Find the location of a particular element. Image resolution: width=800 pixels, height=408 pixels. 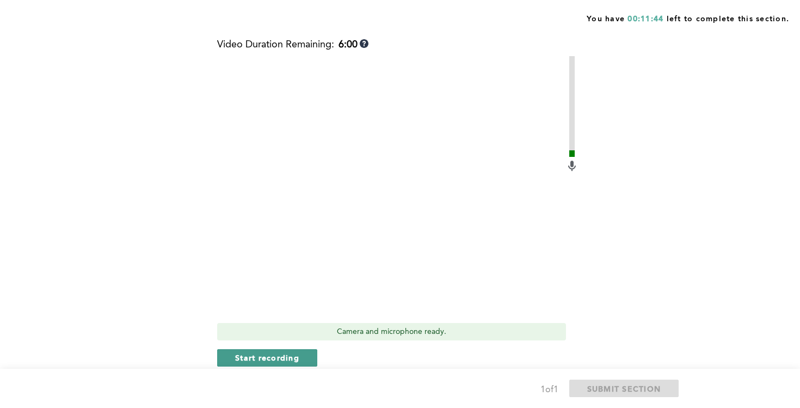

button: Start recording is located at coordinates (267, 358).